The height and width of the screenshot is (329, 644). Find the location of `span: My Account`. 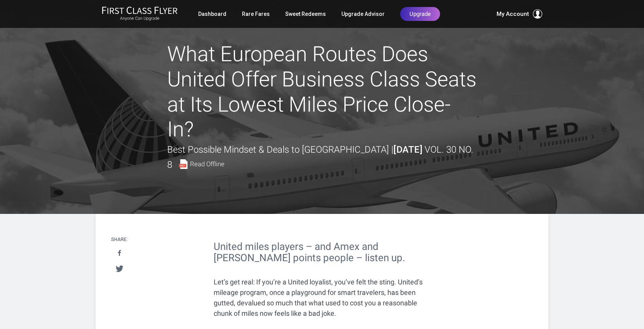

span: My Account is located at coordinates (513, 14).